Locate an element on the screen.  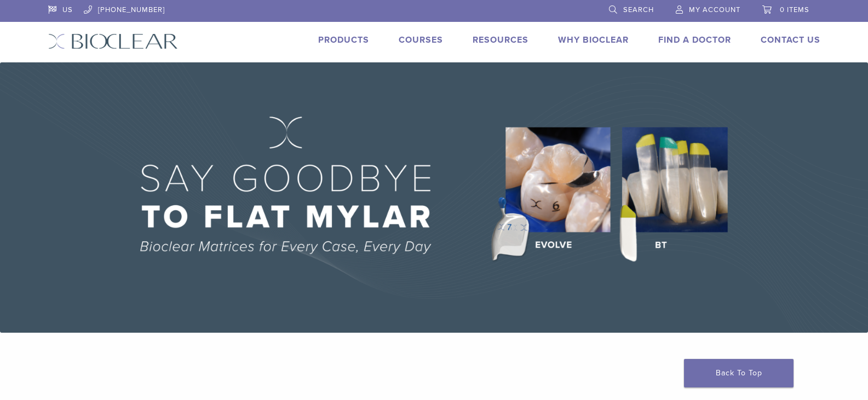
a: Resources is located at coordinates (501, 40).